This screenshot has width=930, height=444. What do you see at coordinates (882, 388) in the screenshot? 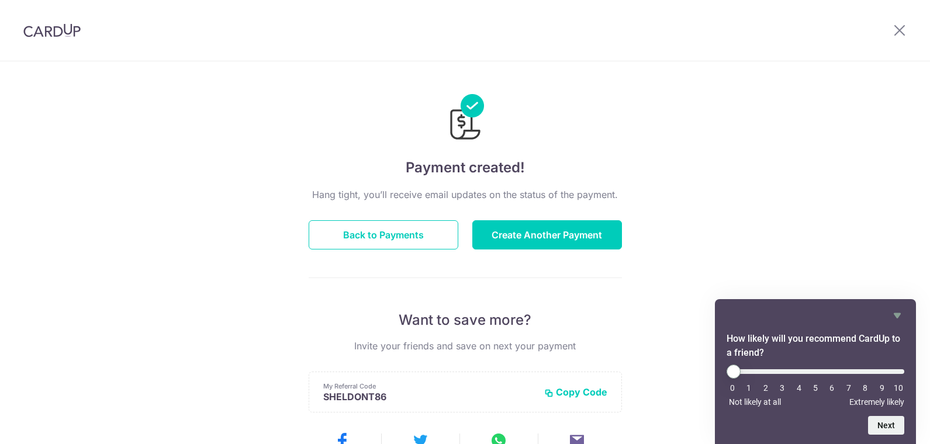
I see `li: 9` at bounding box center [882, 388].